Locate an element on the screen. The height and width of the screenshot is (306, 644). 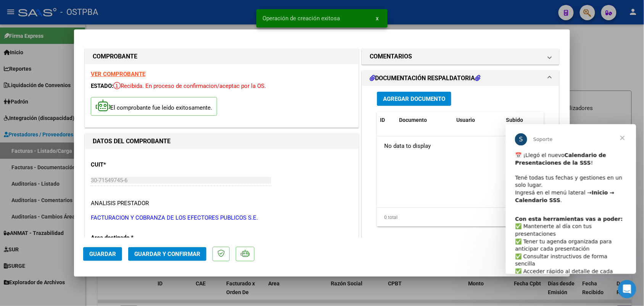
div: DOCUMENTACIÓN RESPALDATORIA is located at coordinates (460, 165).